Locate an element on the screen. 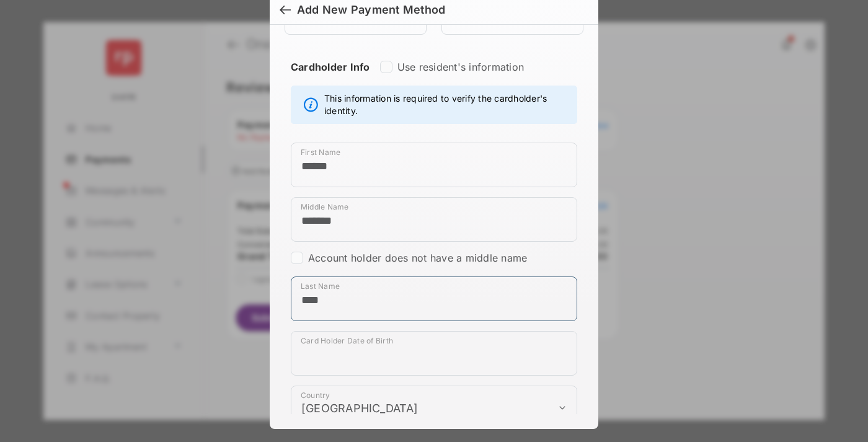 The image size is (868, 442). strong: Cardholder Info is located at coordinates (330, 78).